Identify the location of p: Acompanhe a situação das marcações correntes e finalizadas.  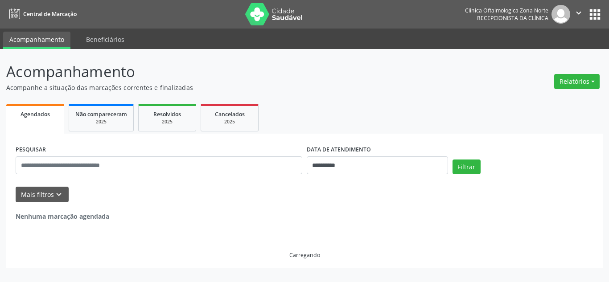
(215, 87).